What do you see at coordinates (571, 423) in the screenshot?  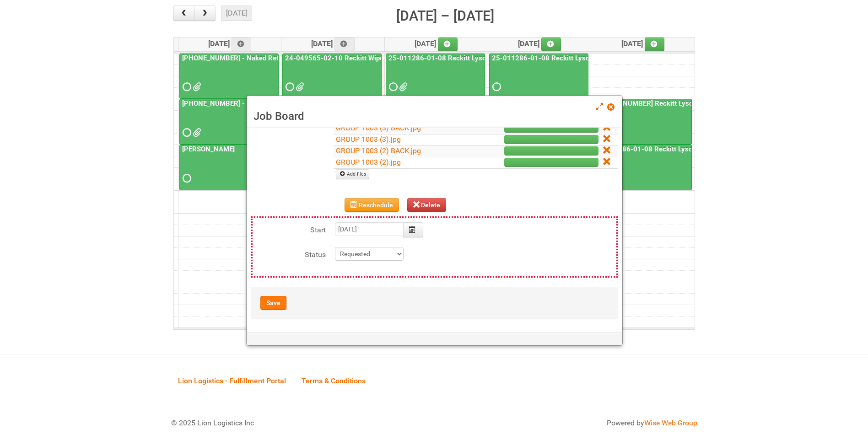 I see `div: Powered by` at bounding box center [571, 423].